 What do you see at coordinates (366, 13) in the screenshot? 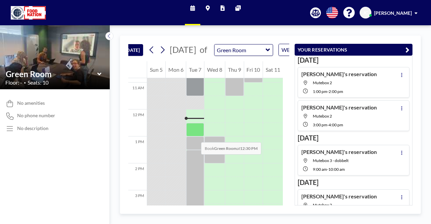
I see `span: JC` at bounding box center [366, 13].